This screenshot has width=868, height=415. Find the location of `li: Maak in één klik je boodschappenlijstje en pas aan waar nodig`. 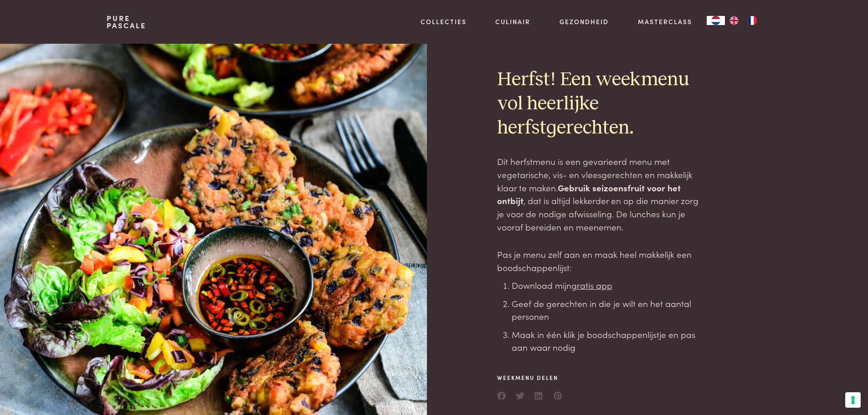

li: Maak in één klik je boodschappenlijstje en pas aan waar nodig is located at coordinates (609, 341).